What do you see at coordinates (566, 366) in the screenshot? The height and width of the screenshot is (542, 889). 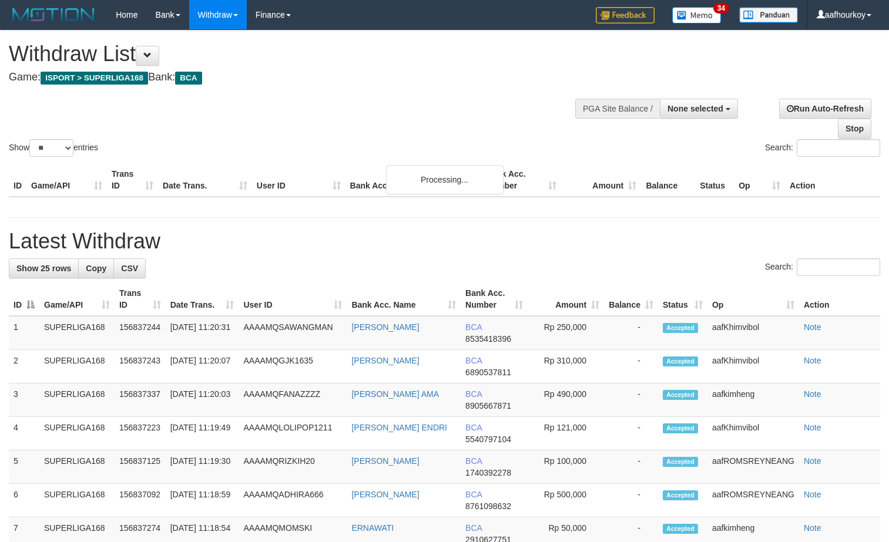 I see `td: Rp 310,000` at bounding box center [566, 366].